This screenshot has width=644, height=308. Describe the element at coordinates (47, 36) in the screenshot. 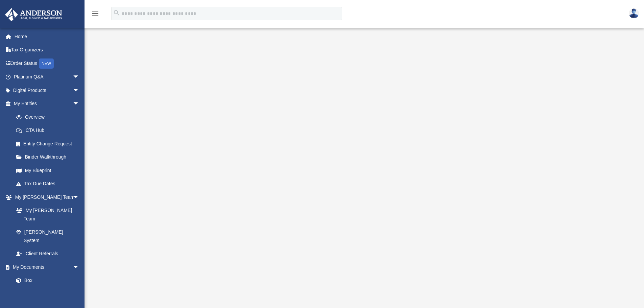

I see `a: Home` at that location.